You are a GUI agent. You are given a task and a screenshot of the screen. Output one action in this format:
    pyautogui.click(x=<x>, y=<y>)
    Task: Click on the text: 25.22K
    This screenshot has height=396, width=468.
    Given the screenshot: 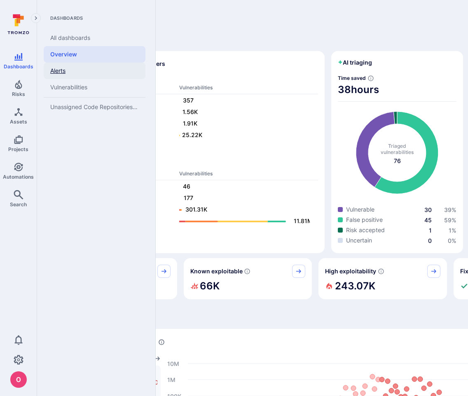 What is the action you would take?
    pyautogui.click(x=192, y=135)
    